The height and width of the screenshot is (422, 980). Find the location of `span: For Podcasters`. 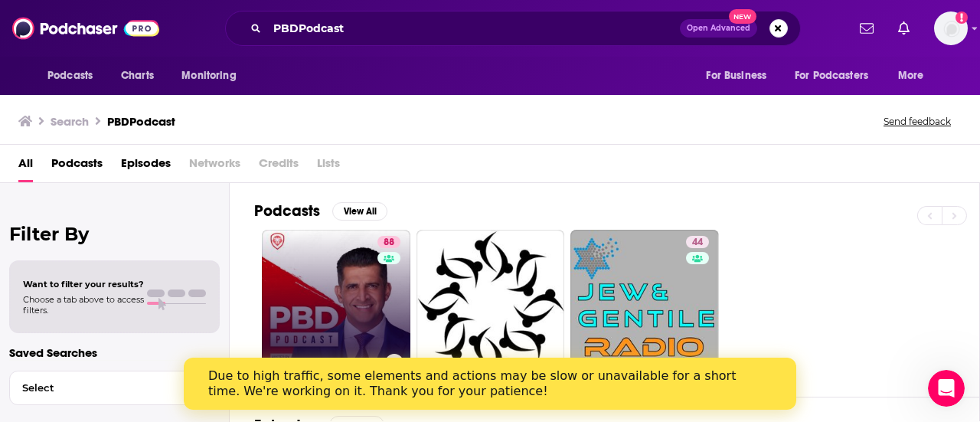

span: For Podcasters is located at coordinates (832, 76).